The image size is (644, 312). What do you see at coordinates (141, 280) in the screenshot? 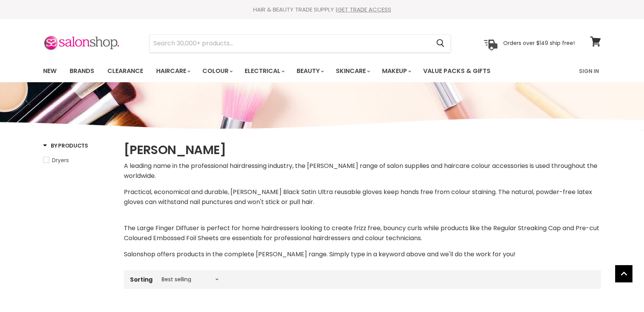
I see `label: Sorting` at bounding box center [141, 280].